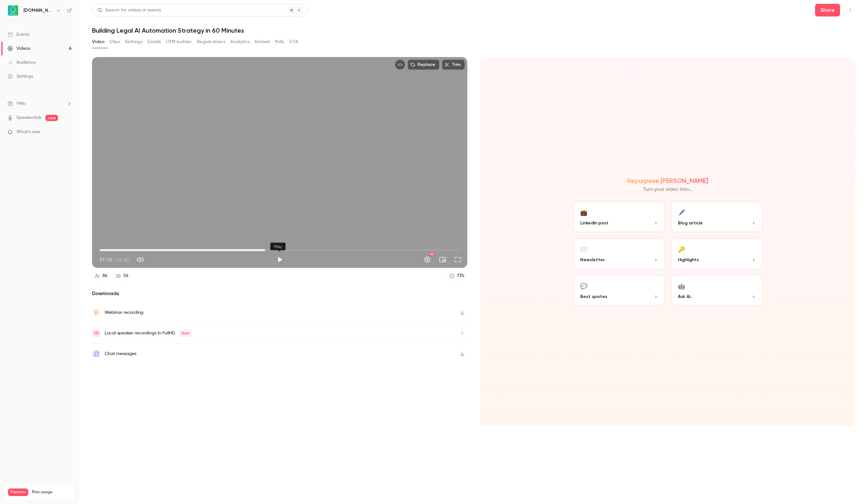 The height and width of the screenshot is (504, 868). Describe the element at coordinates (592, 259) in the screenshot. I see `span: Newsletter` at that location.